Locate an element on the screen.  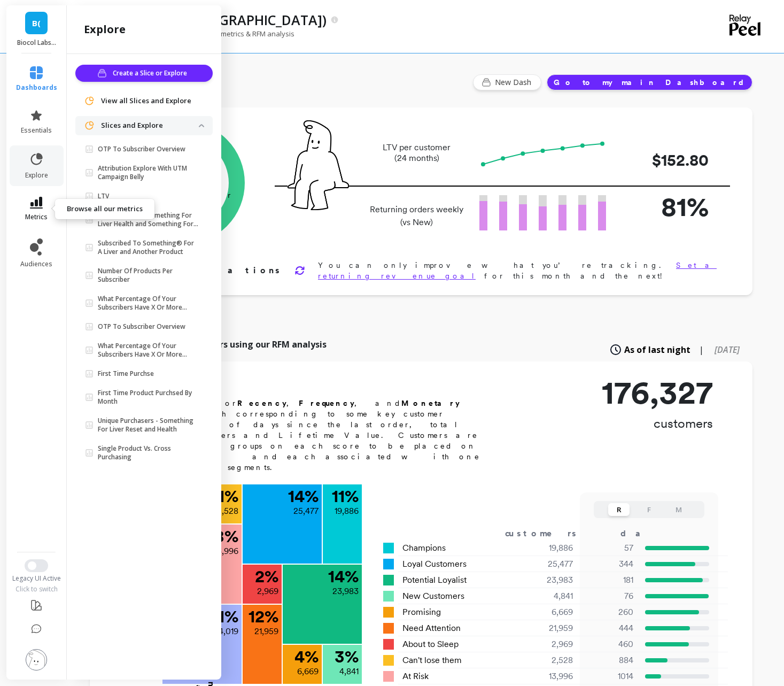
p: 13,996 is located at coordinates (226, 551).